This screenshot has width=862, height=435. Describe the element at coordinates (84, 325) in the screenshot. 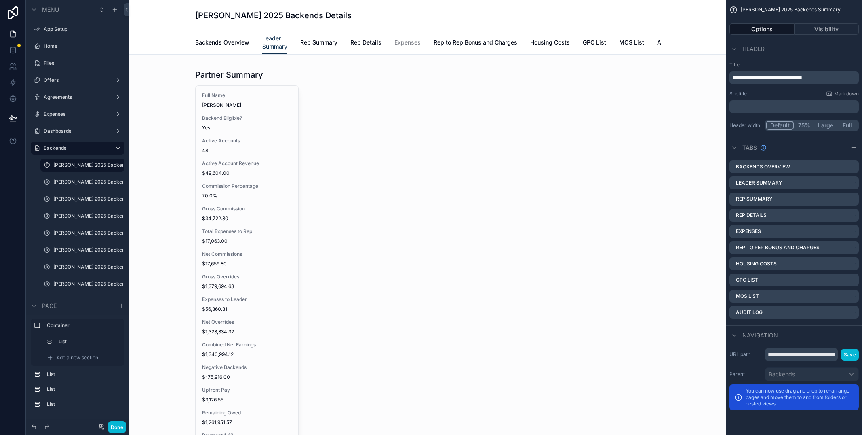

I see `label: Container` at that location.